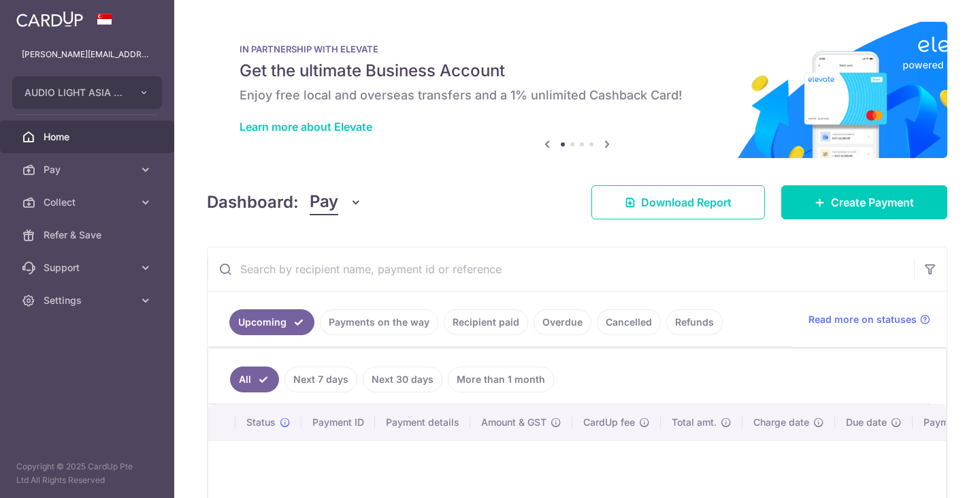 This screenshot has width=980, height=498. I want to click on button: AUDIO LIGHT ASIA PTE LTD, so click(87, 92).